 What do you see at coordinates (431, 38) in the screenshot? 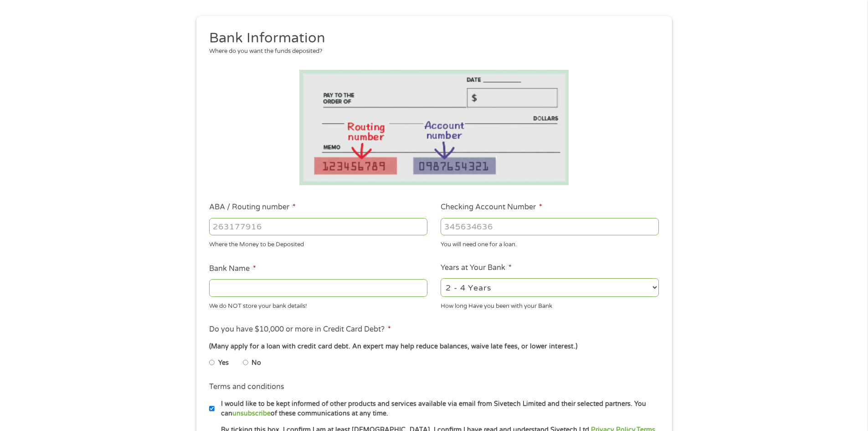
I see `h2: Bank Information` at bounding box center [431, 38].